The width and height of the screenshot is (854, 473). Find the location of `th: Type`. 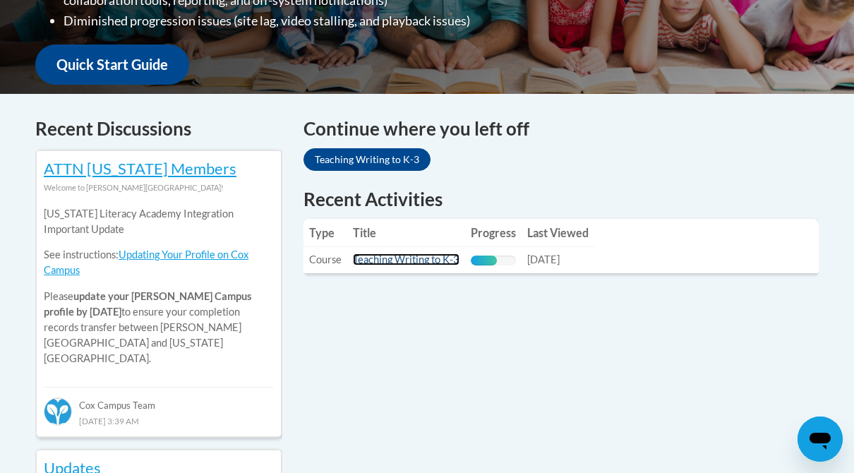

th: Type is located at coordinates (326, 233).